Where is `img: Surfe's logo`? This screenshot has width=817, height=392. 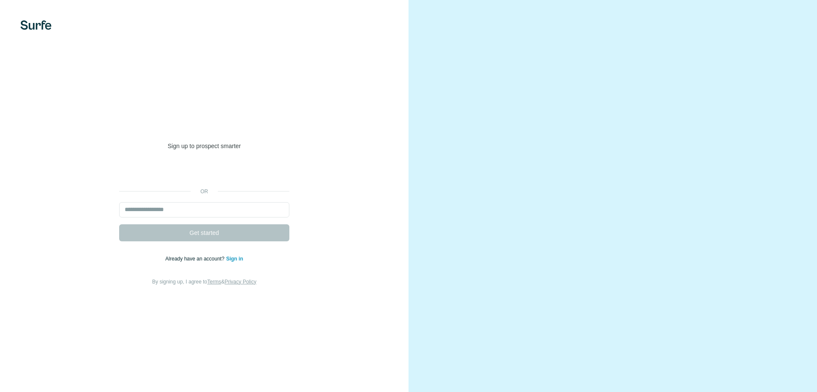 img: Surfe's logo is located at coordinates (36, 25).